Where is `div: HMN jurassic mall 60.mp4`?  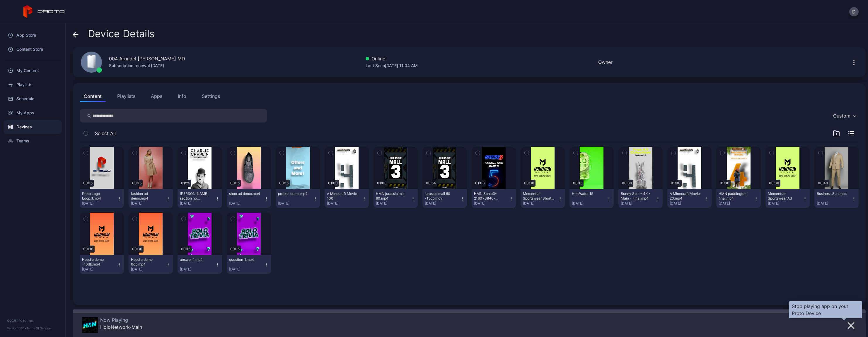
div: HMN jurassic mall 60.mp4 is located at coordinates (392, 196).